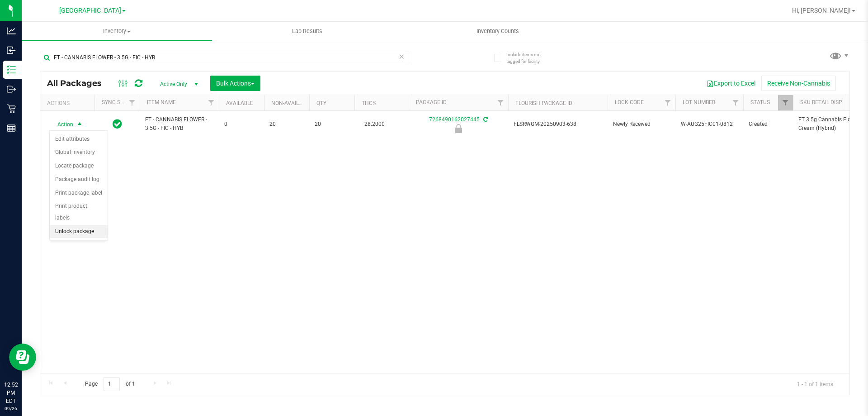  Describe the element at coordinates (112, 384) in the screenshot. I see `input: 1` at that location.